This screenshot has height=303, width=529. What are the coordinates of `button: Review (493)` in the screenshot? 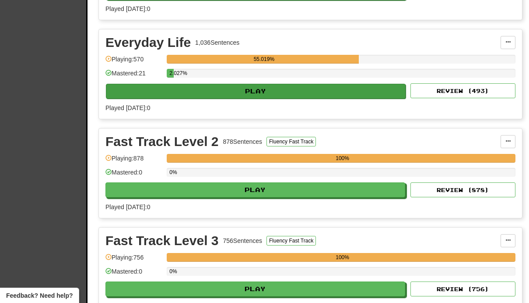 It's located at (463, 91).